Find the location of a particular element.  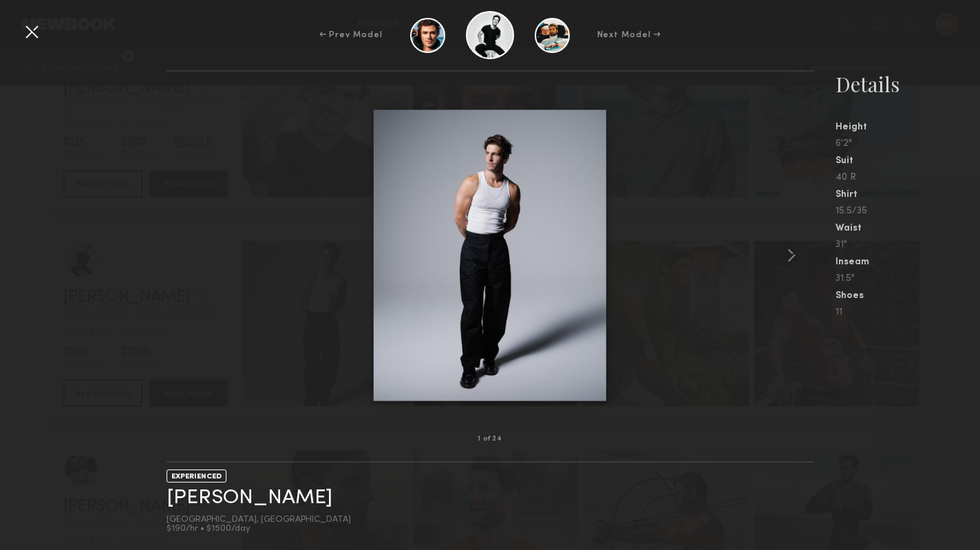

div: 15.5/35 is located at coordinates (907, 211).